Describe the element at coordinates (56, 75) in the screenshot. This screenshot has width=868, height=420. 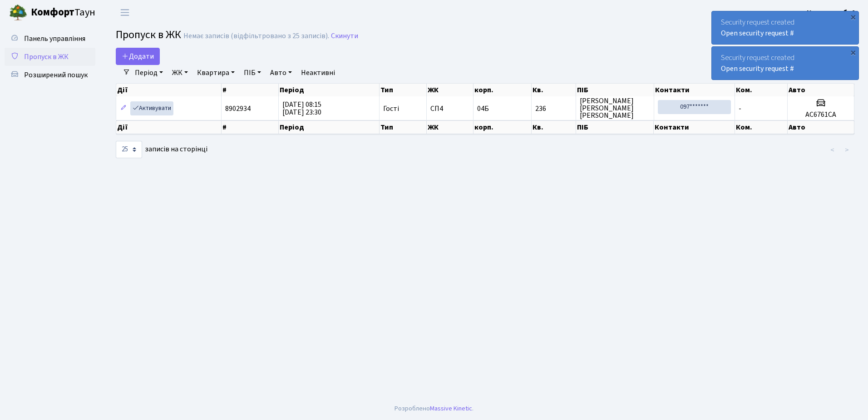
I see `span: Розширений пошук` at that location.